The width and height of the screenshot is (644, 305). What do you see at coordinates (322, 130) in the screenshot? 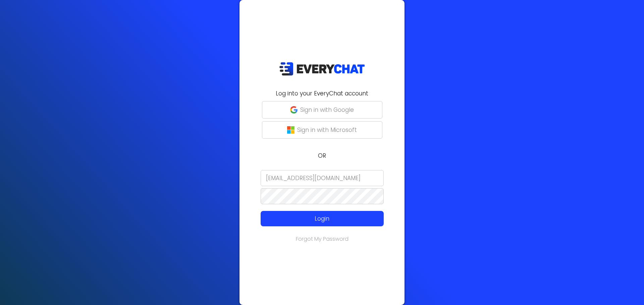
I see `button: Sign in with Microsoft` at bounding box center [322, 130].